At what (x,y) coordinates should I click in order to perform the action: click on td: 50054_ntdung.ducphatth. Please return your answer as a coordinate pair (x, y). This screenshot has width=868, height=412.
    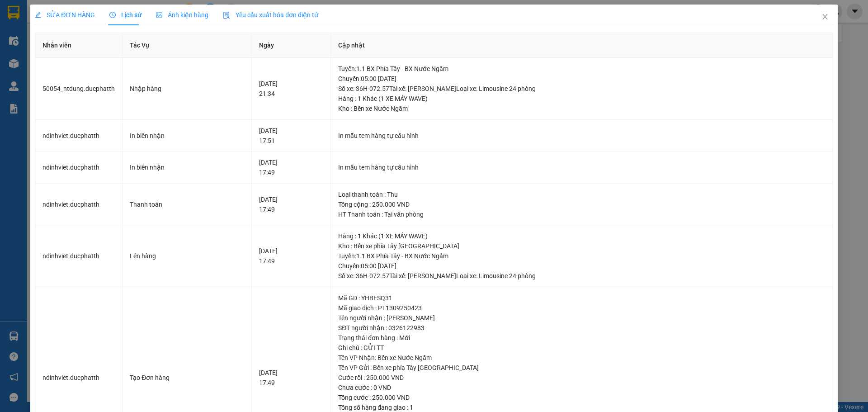
    Looking at the image, I should click on (79, 89).